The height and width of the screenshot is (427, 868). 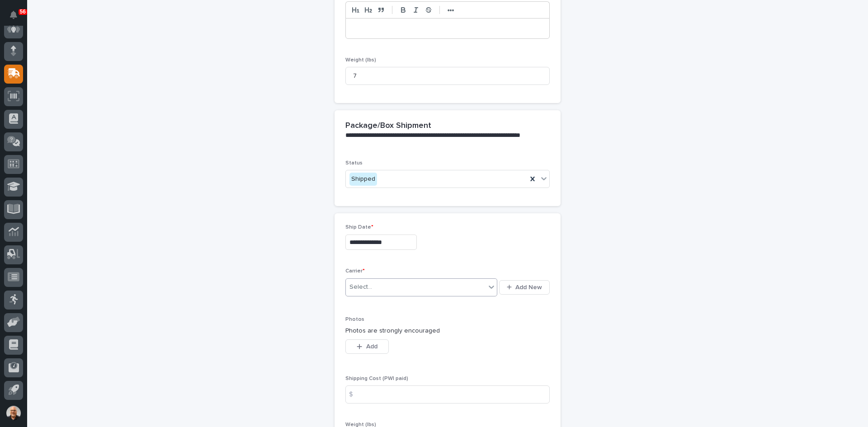 I want to click on span: Add, so click(x=372, y=347).